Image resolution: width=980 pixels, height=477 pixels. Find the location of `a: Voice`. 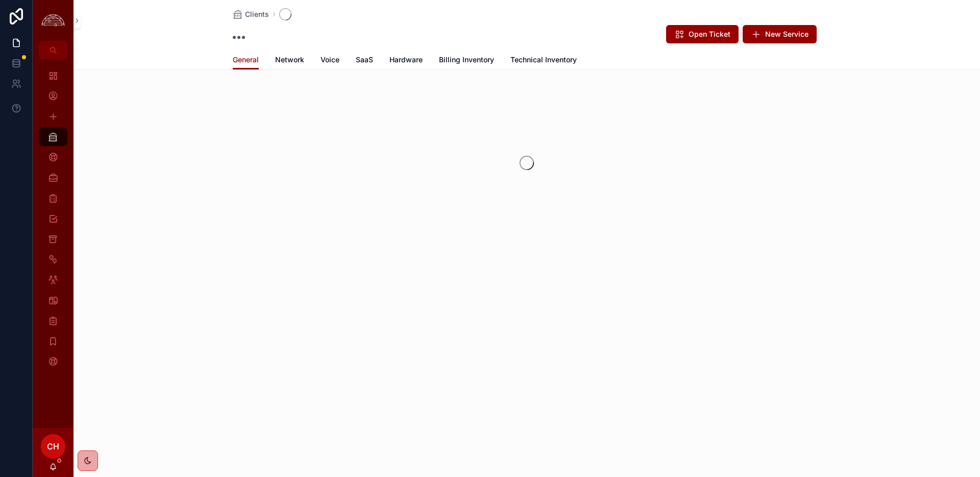

a: Voice is located at coordinates (329, 60).